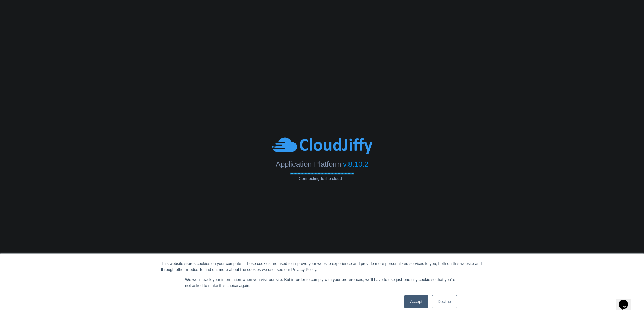  What do you see at coordinates (322, 145) in the screenshot?
I see `img: CloudJiffy-Blue.svg` at bounding box center [322, 145].